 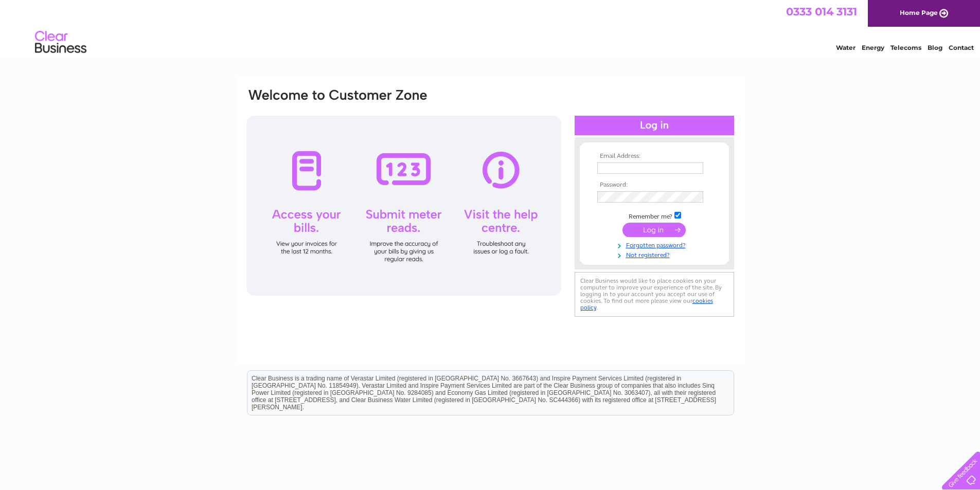 I want to click on a: Blog, so click(x=935, y=47).